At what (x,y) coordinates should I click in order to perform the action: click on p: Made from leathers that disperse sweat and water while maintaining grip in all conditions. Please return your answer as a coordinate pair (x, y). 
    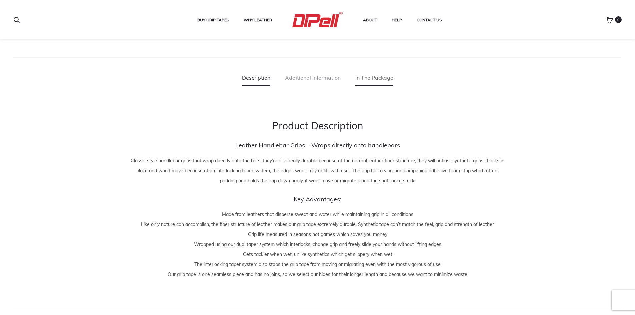
    Looking at the image, I should click on (318, 244).